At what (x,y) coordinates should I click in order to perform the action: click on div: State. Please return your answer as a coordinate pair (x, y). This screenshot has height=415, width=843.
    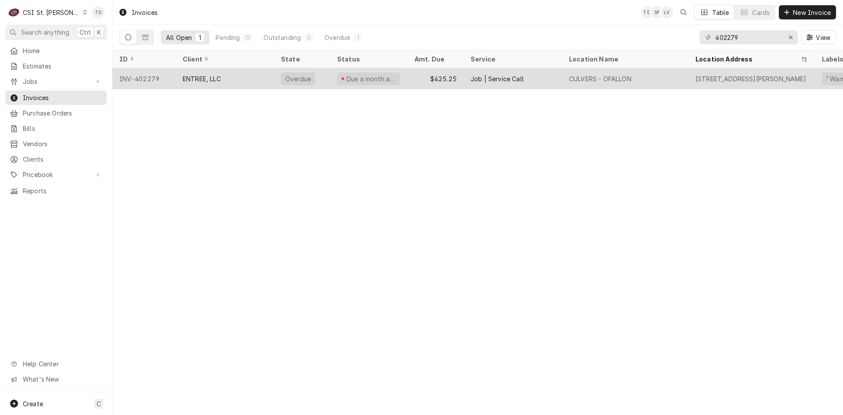
    Looking at the image, I should click on (302, 59).